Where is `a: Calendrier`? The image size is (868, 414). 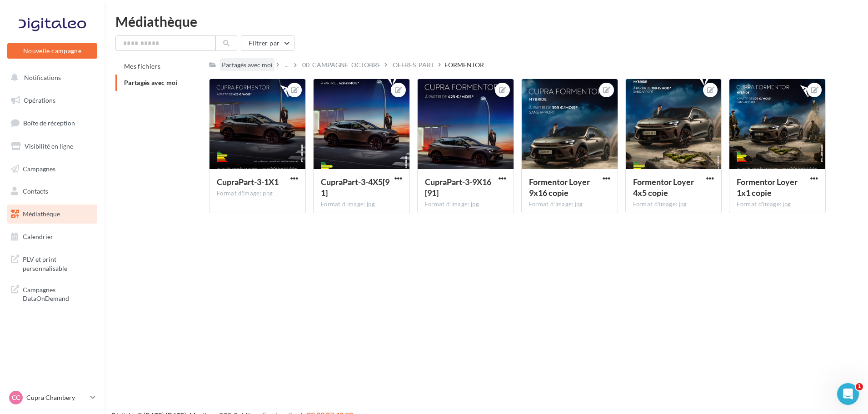 a: Calendrier is located at coordinates (52, 237).